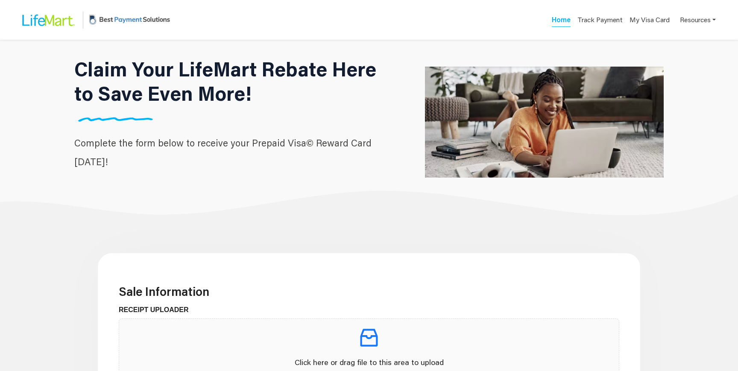 The image size is (738, 371). I want to click on img: Divider, so click(115, 119).